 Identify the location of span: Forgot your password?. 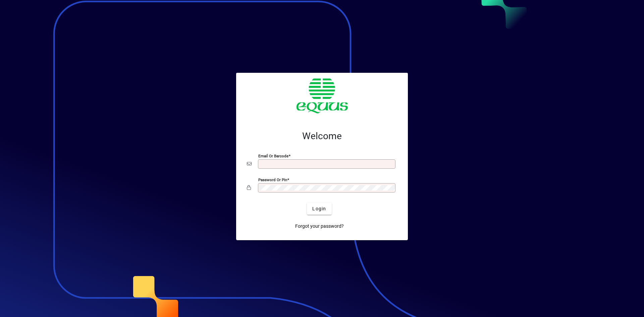
(319, 226).